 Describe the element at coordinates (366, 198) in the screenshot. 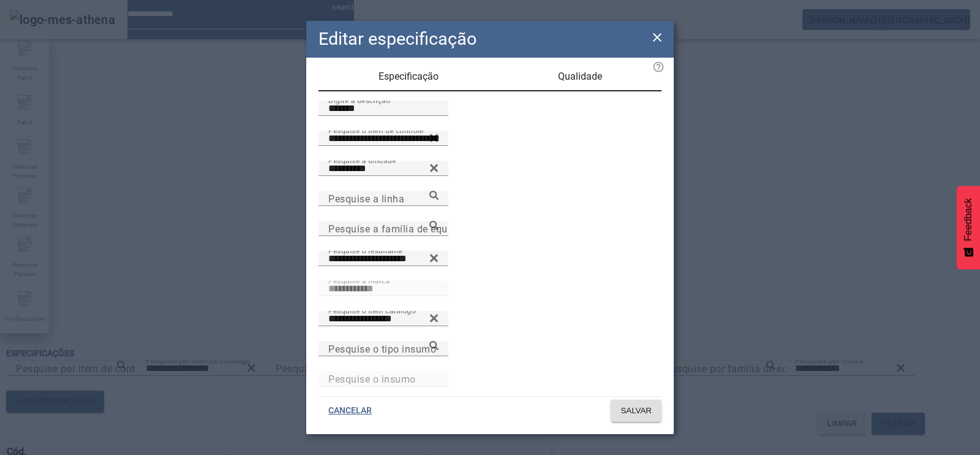

I see `mat-label: Pesquise a linha` at that location.